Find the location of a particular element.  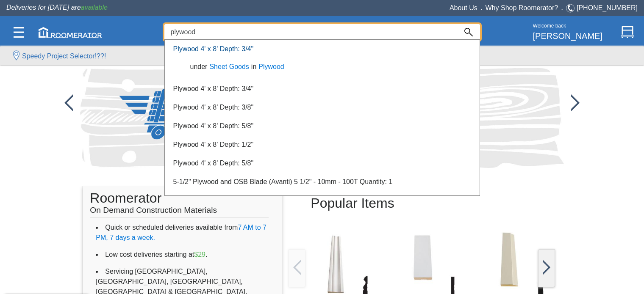

img: Categories.svg is located at coordinates (18, 32).